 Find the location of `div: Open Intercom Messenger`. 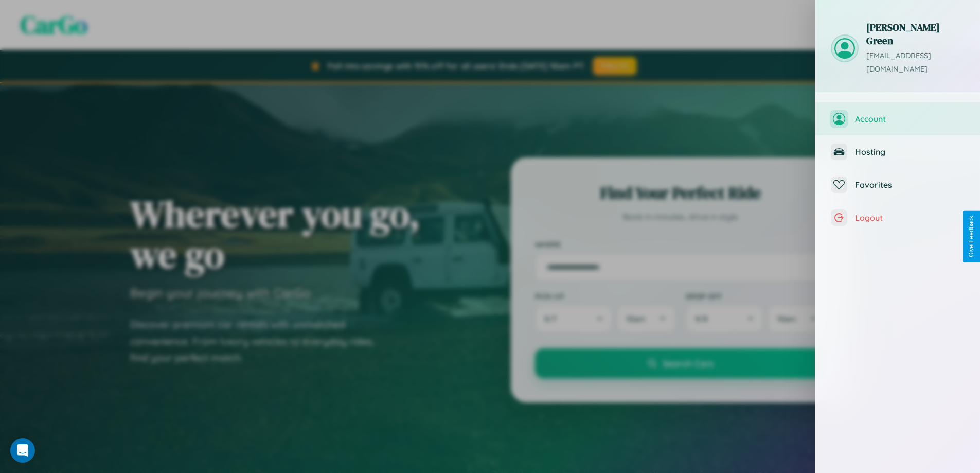

div: Open Intercom Messenger is located at coordinates (22, 450).